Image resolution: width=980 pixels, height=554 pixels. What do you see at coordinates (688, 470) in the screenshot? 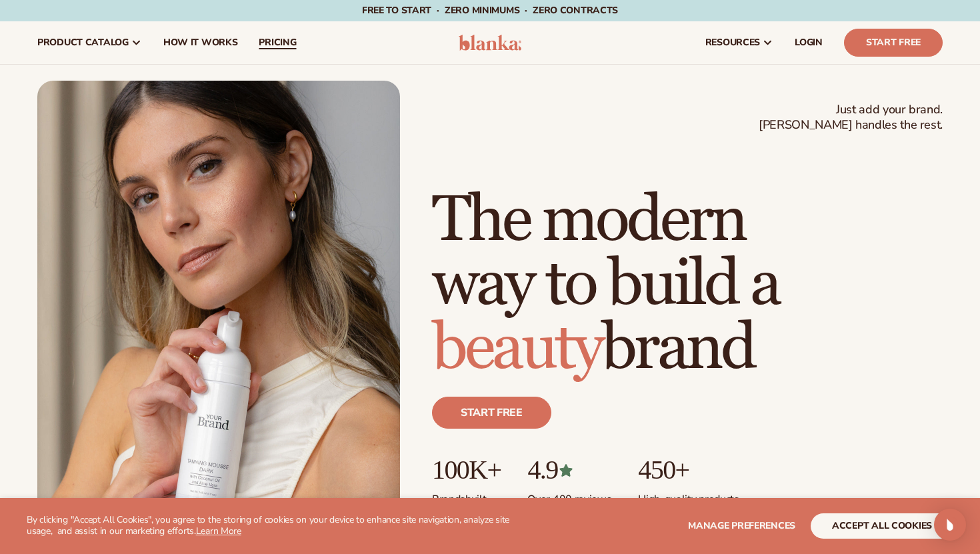
I see `p: 450+` at bounding box center [688, 470].